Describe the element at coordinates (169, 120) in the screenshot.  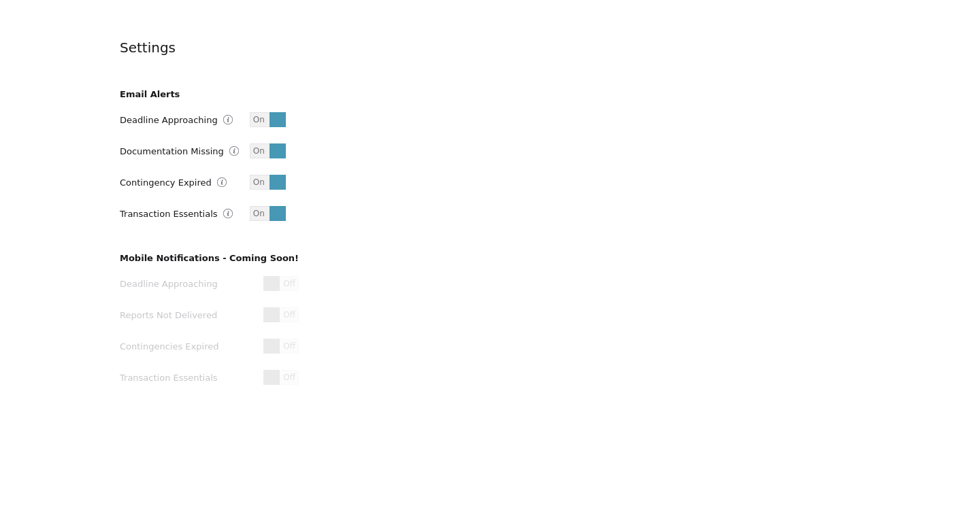
I see `label: Deadline Approaching` at that location.